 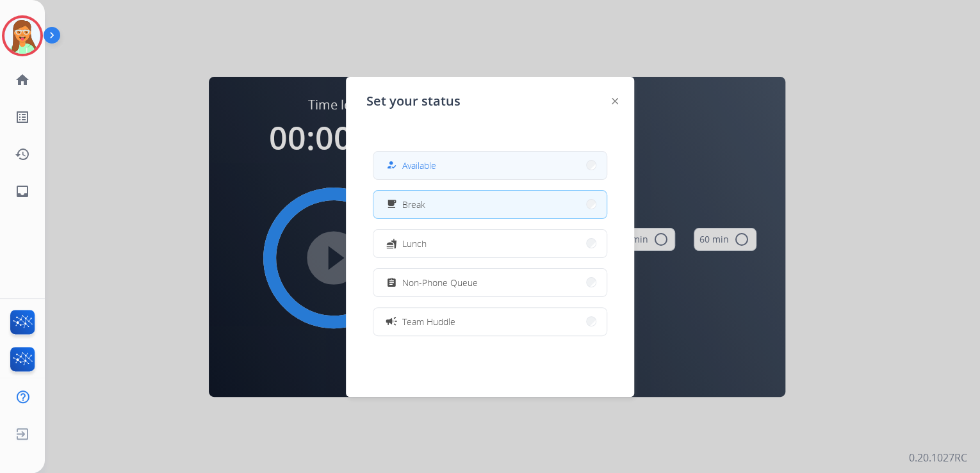 I want to click on mat-icon: history, so click(x=23, y=154).